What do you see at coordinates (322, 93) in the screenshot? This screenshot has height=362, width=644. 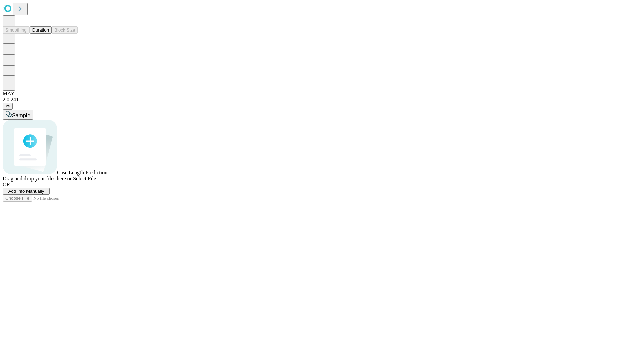 I see `div: MAY` at bounding box center [322, 93].